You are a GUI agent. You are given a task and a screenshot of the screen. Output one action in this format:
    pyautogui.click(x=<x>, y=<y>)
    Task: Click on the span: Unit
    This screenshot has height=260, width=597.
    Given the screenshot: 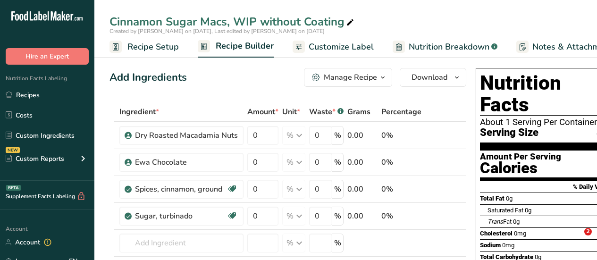 What is the action you would take?
    pyautogui.click(x=291, y=112)
    